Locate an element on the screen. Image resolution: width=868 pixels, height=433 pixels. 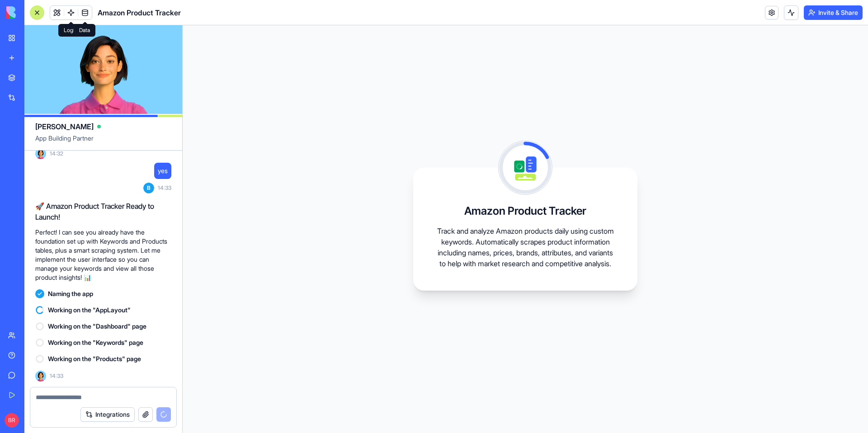
button: Integrations is located at coordinates (107, 415).